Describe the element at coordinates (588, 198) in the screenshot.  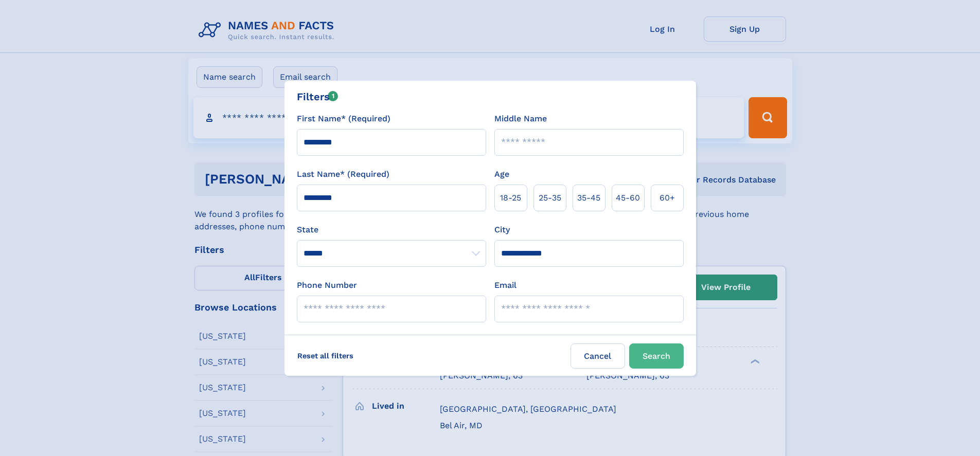
I see `span: 35‑45` at that location.